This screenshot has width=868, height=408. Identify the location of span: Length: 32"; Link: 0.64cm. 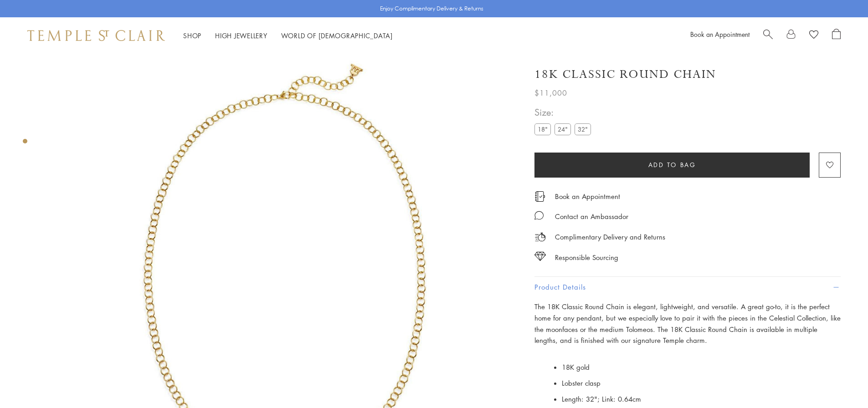
(602, 399).